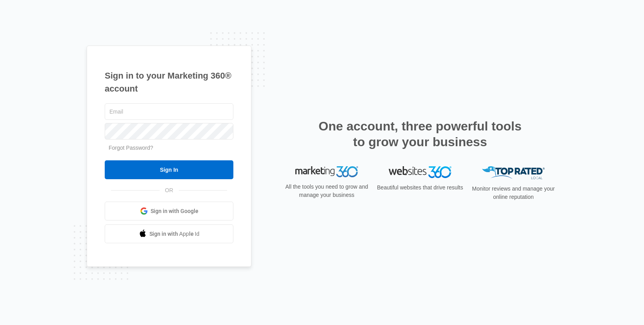  What do you see at coordinates (169, 112) in the screenshot?
I see `input: Email` at bounding box center [169, 112].